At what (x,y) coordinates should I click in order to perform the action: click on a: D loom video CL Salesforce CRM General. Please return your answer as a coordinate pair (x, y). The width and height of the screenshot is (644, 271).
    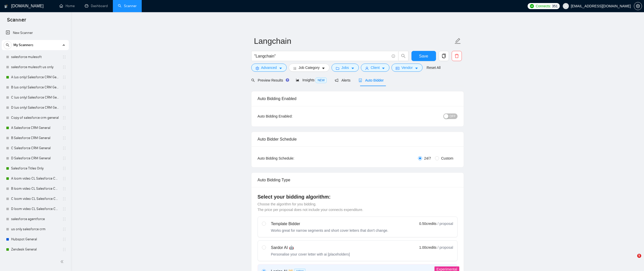
    Looking at the image, I should click on (35, 209).